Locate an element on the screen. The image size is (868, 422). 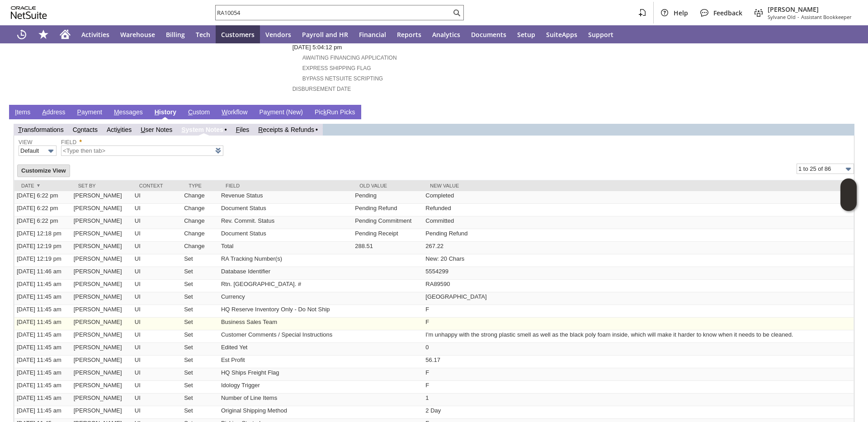
td: Total is located at coordinates (286, 248).